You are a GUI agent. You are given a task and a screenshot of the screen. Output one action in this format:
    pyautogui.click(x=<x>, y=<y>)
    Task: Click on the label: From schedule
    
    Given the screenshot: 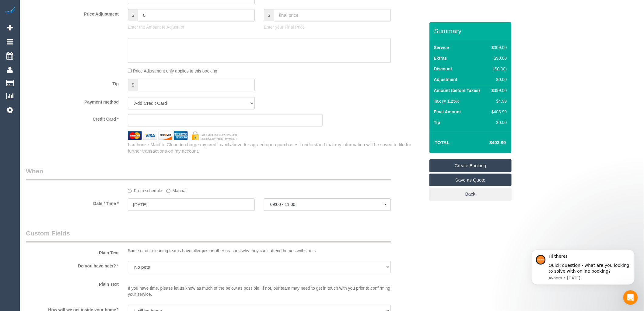 What is the action you would take?
    pyautogui.click(x=145, y=189)
    